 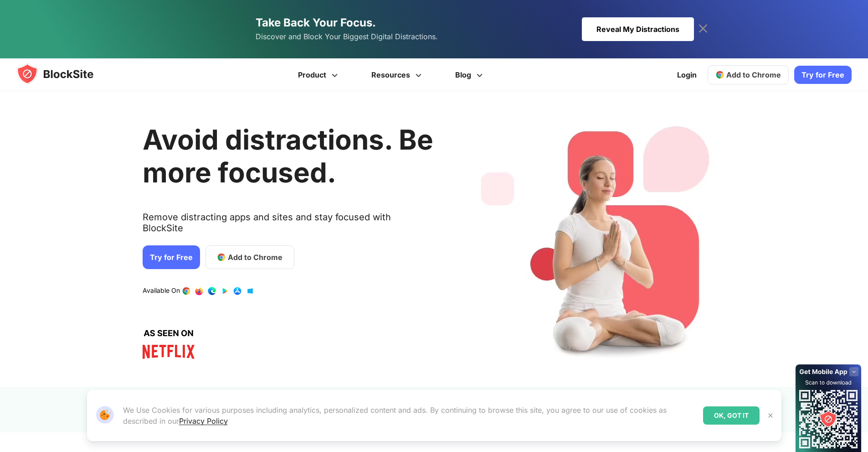 I want to click on span: Take Back Your Focus., so click(x=316, y=22).